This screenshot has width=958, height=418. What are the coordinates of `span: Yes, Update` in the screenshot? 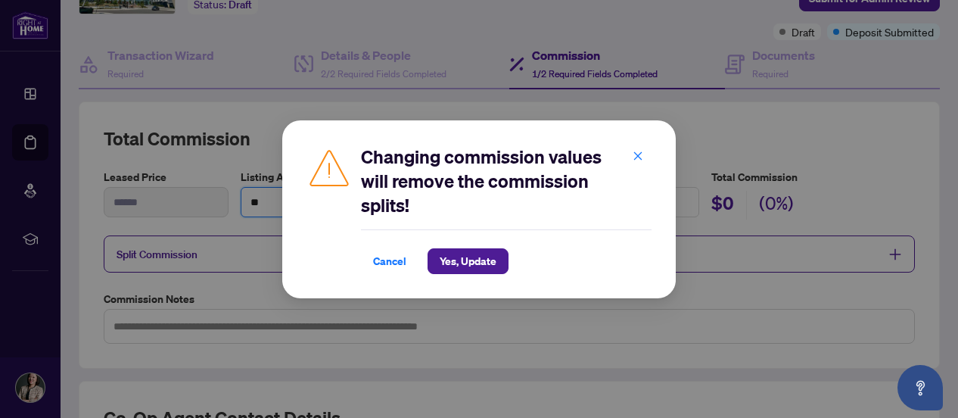 It's located at (467, 261).